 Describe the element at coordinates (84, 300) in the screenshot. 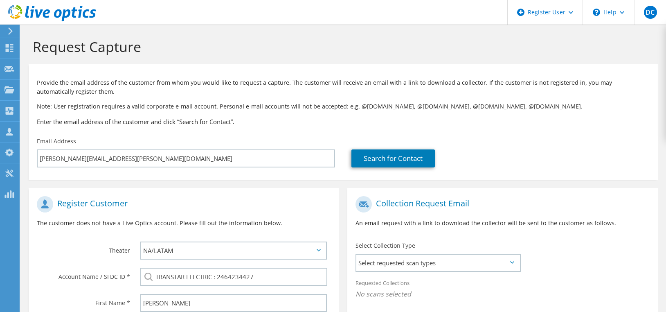

I see `label: First Name *` at that location.